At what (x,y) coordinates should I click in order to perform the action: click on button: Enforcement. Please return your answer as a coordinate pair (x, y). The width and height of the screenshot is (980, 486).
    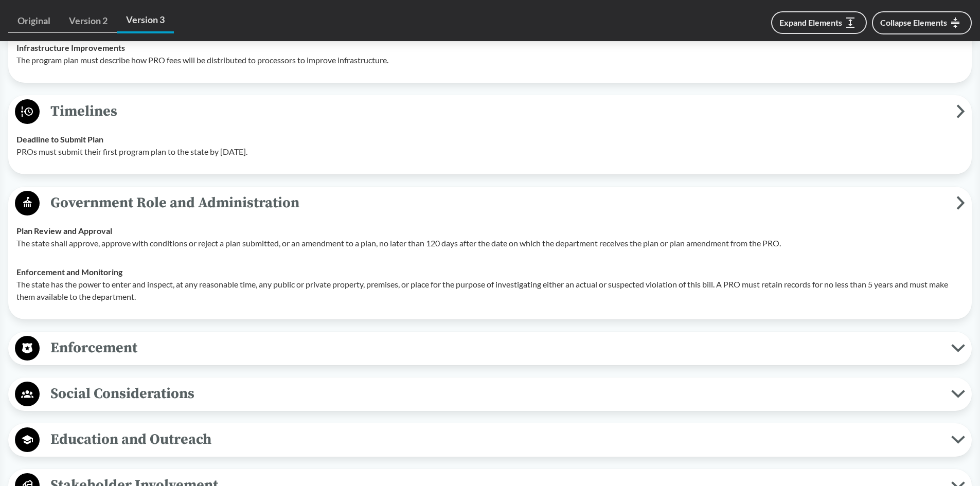
    Looking at the image, I should click on (490, 348).